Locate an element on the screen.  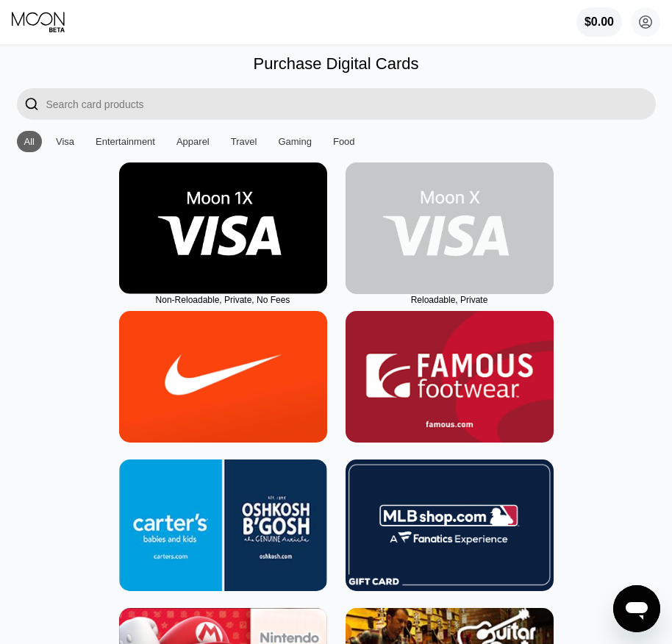
div: Gaming is located at coordinates (295, 141).